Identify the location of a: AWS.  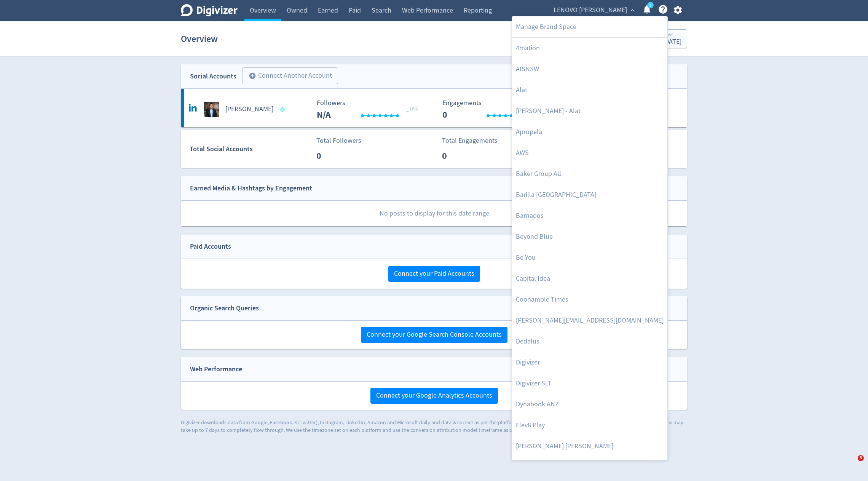
(590, 153).